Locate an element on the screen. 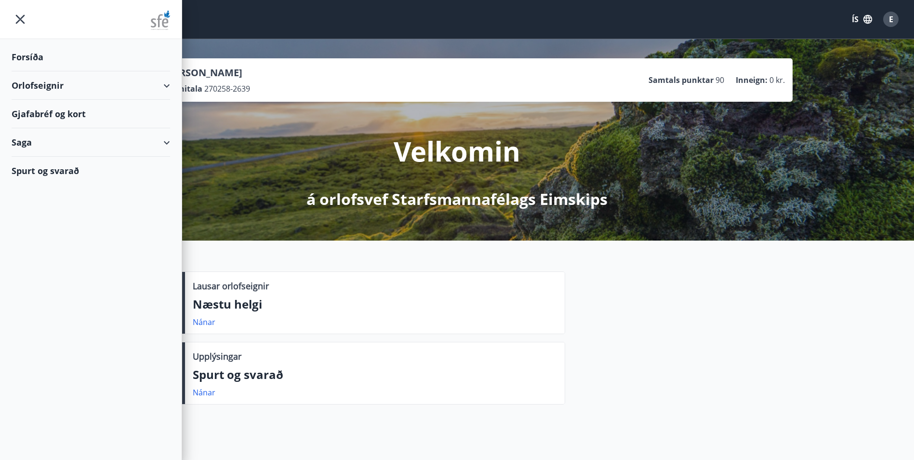 The height and width of the screenshot is (460, 914). p: á orlofsvef Starfsmannafélags Eimskips is located at coordinates (457, 199).